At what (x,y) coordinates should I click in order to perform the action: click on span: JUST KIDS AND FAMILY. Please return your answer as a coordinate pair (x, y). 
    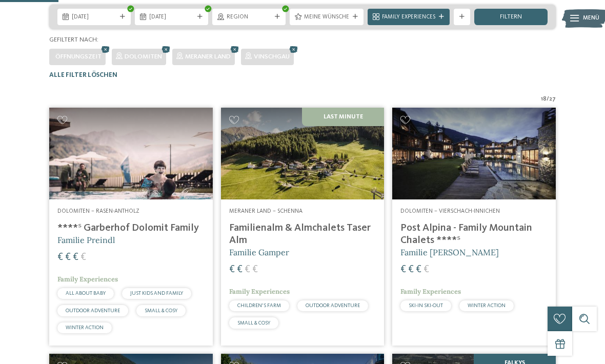
    Looking at the image, I should click on (157, 293).